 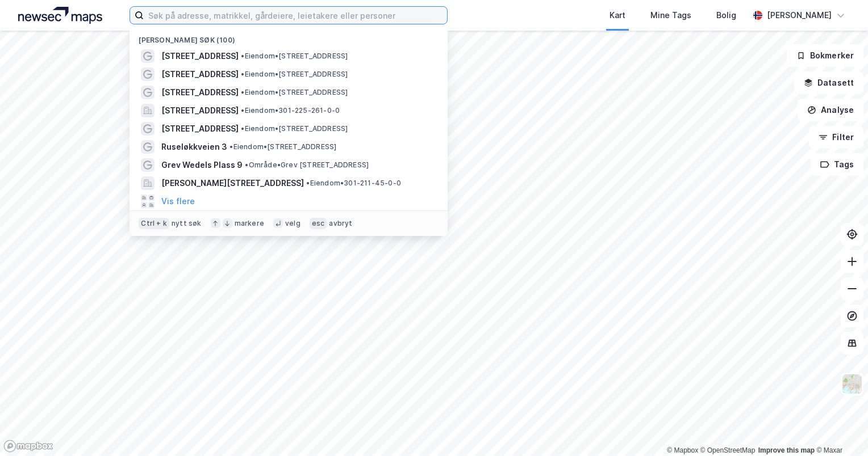 I want to click on div: nytt søk, so click(x=186, y=223).